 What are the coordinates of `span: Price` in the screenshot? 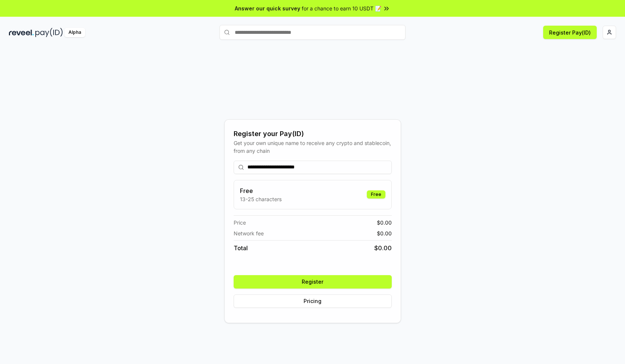 It's located at (239, 222).